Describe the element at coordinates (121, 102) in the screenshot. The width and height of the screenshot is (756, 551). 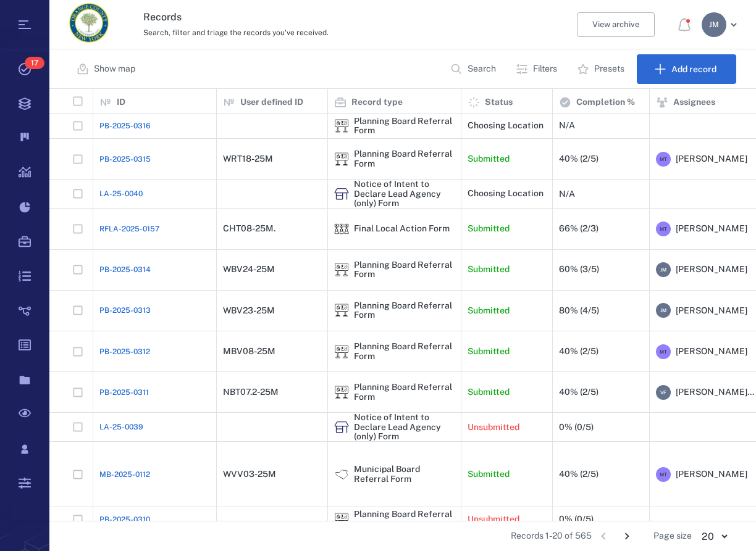
I see `p: ID` at that location.